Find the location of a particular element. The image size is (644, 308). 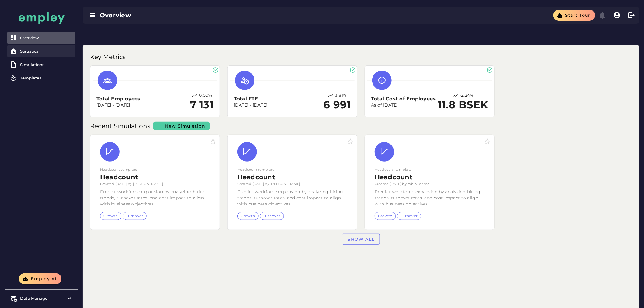

button: Empley AI is located at coordinates (40, 279).